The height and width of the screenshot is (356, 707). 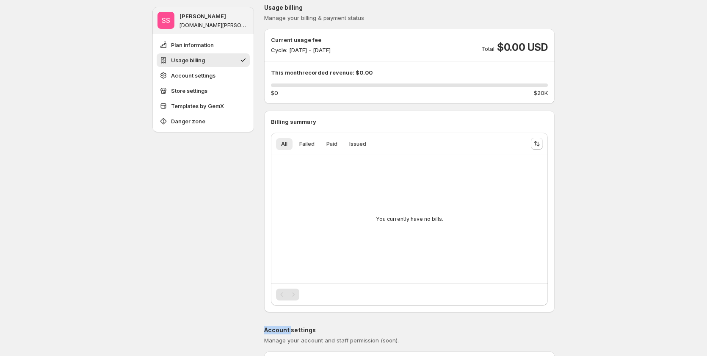 What do you see at coordinates (307, 144) in the screenshot?
I see `span: Failed` at bounding box center [307, 144].